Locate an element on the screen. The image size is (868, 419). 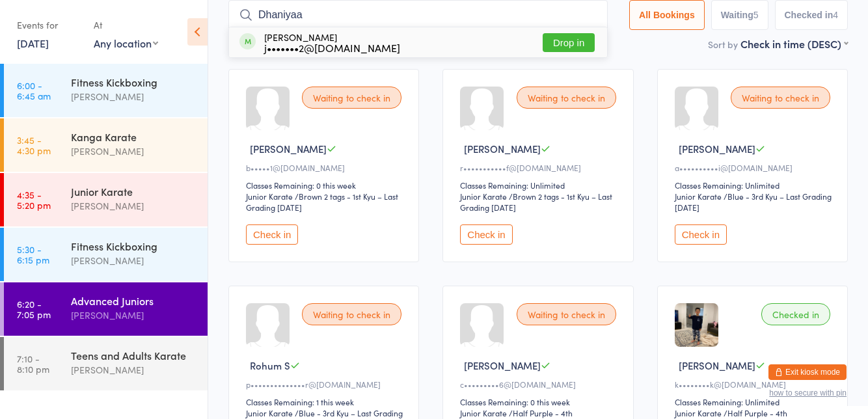
div: Classes Remaining: 1 this week is located at coordinates (325, 401).